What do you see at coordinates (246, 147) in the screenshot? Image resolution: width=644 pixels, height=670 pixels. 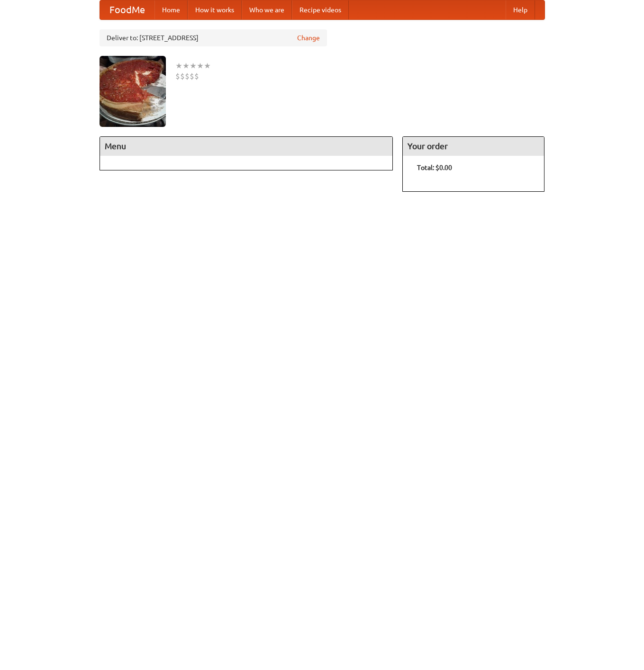 I see `h4: Menu` at bounding box center [246, 147].